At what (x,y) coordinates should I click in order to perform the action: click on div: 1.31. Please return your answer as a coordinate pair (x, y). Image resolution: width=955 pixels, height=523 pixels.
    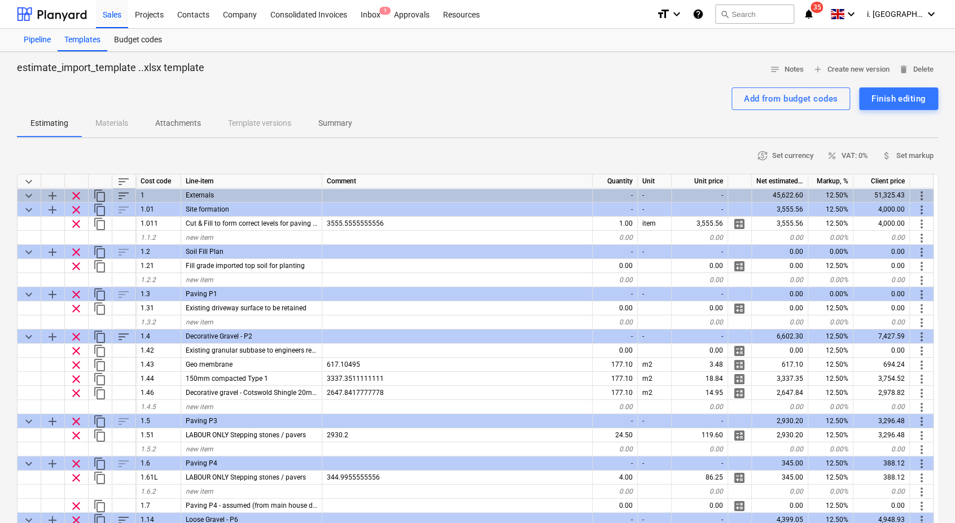
    Looking at the image, I should click on (159, 308).